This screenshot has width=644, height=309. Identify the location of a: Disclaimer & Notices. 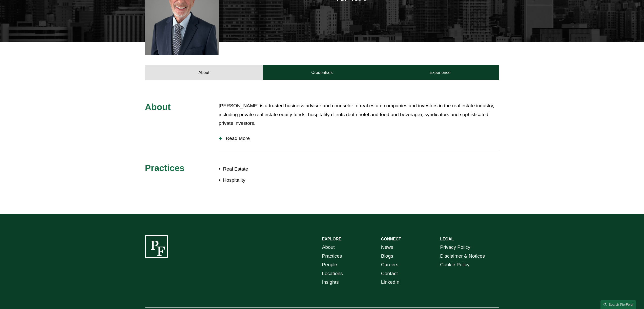
(462, 256).